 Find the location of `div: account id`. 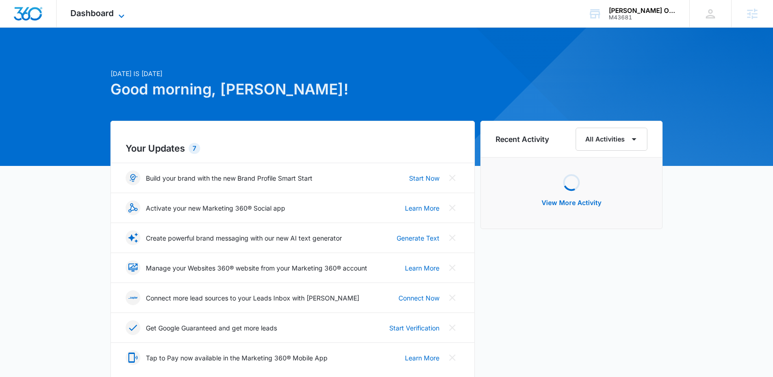

div: account id is located at coordinates (643, 17).